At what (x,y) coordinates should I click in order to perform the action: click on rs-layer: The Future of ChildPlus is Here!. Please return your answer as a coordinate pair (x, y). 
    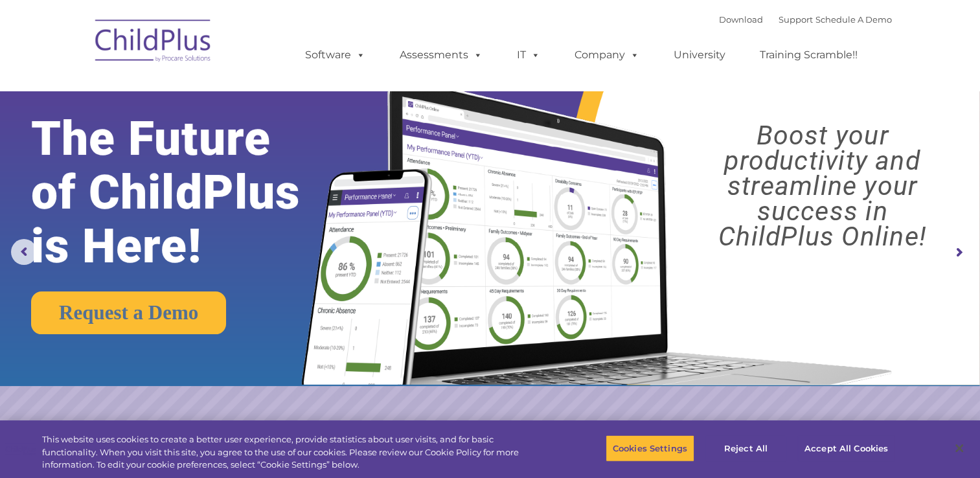
    Looking at the image, I should click on (187, 193).